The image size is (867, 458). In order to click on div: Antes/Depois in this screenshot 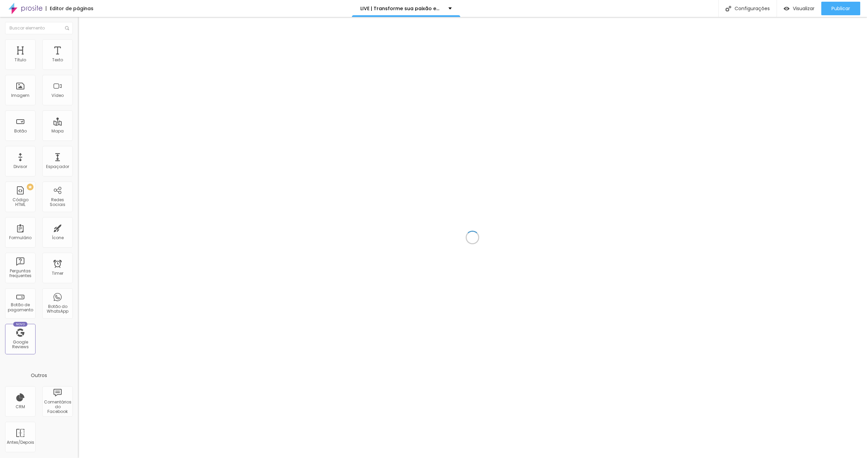, I will do `click(20, 443)`.